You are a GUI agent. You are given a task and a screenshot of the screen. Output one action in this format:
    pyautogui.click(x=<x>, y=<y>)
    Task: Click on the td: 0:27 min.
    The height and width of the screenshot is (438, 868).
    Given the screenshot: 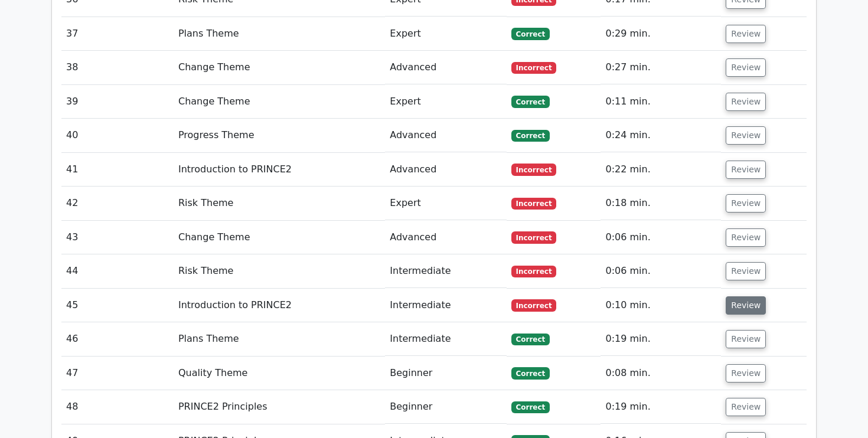 What is the action you would take?
    pyautogui.click(x=661, y=67)
    